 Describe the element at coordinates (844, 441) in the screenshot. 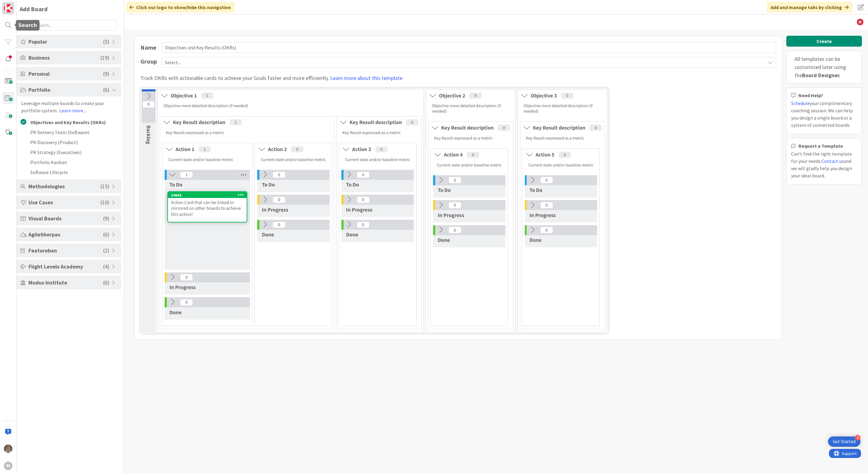

I see `div: Open Get Started checklist, remaining modules: 4` at that location.